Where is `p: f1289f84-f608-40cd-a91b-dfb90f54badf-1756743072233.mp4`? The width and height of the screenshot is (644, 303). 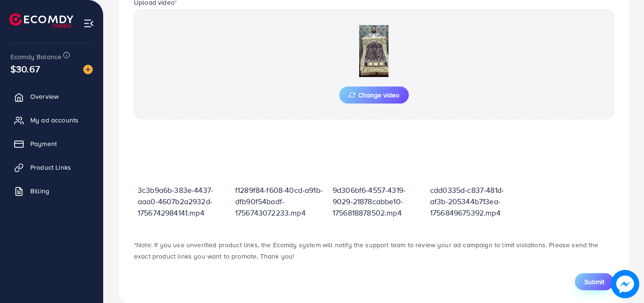
p: f1289f84-f608-40cd-a91b-dfb90f54badf-1756743072233.mp4 is located at coordinates (280, 201).